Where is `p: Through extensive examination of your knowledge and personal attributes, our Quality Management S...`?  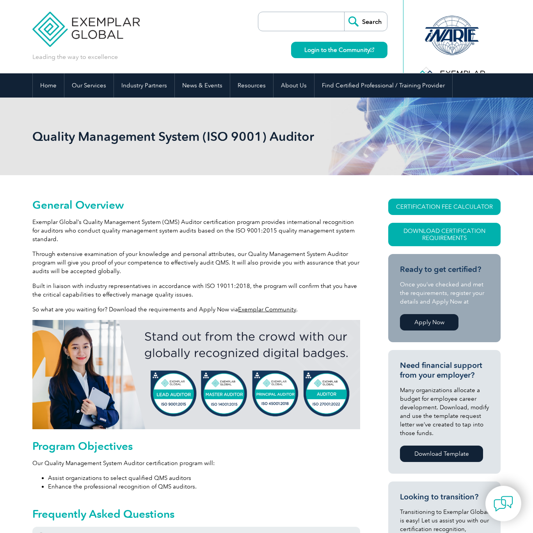
p: Through extensive examination of your knowledge and personal attributes, our Quality Management S... is located at coordinates (196, 263).